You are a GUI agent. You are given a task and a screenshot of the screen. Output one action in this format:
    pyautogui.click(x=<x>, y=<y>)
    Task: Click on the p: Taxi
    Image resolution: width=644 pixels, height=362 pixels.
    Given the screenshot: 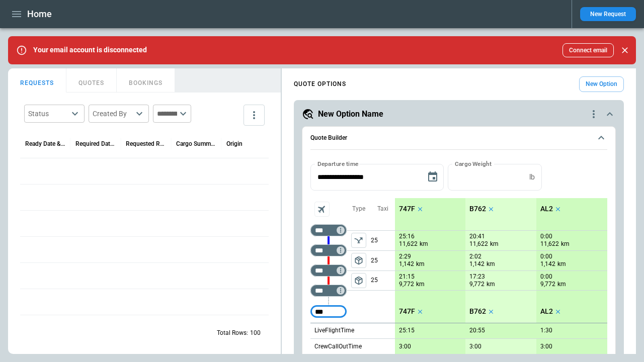 What is the action you would take?
    pyautogui.click(x=383, y=209)
    